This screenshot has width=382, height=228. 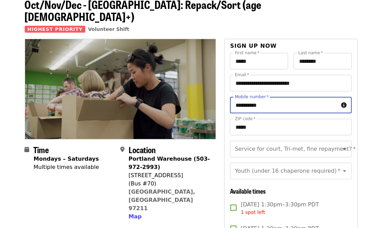 I want to click on label: First name, so click(x=247, y=53).